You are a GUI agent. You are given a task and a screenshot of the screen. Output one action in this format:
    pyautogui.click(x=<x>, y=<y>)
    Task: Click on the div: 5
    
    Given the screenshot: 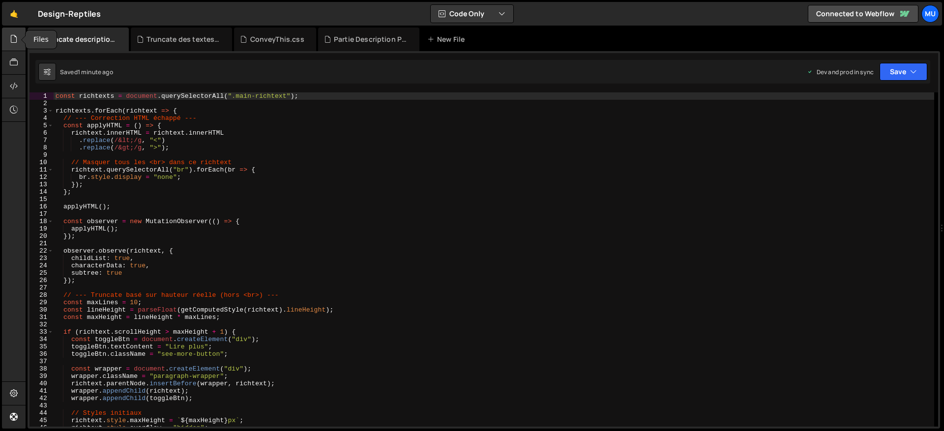 What is the action you would take?
    pyautogui.click(x=41, y=125)
    